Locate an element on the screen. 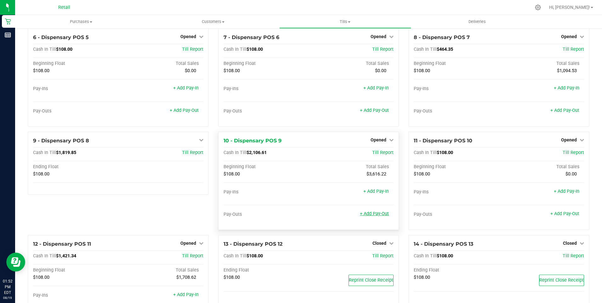  span: Purchases is located at coordinates (81, 22).